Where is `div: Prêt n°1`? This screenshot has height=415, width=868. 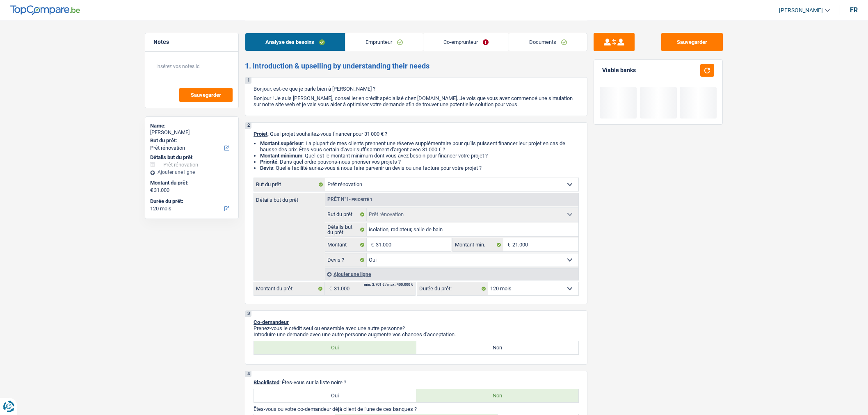
div: Prêt n°1 is located at coordinates (350, 200).